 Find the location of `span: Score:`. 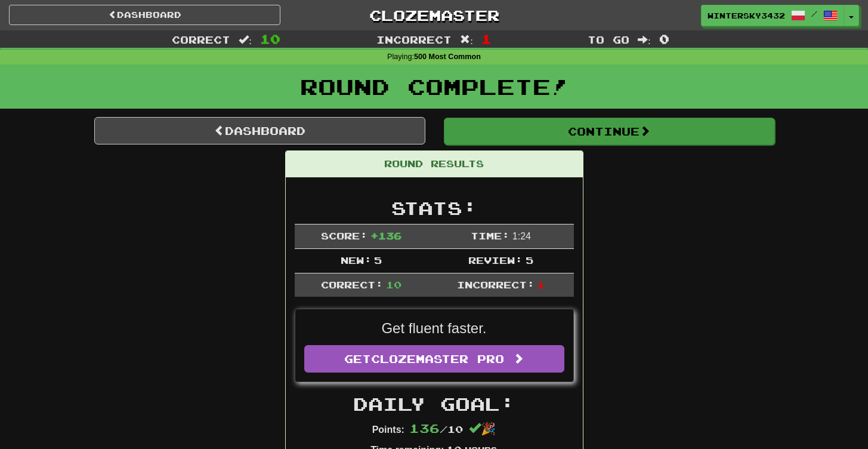

span: Score: is located at coordinates (344, 235).